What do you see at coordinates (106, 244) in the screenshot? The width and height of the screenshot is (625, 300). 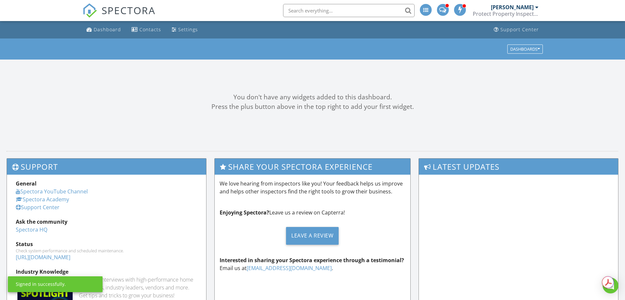 I see `div: Status` at bounding box center [106, 244].